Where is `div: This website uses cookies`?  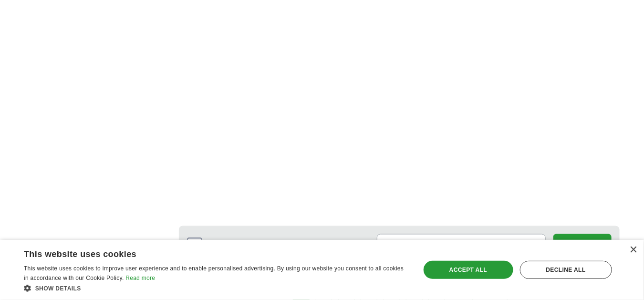
div: This website uses cookies is located at coordinates (205, 253).